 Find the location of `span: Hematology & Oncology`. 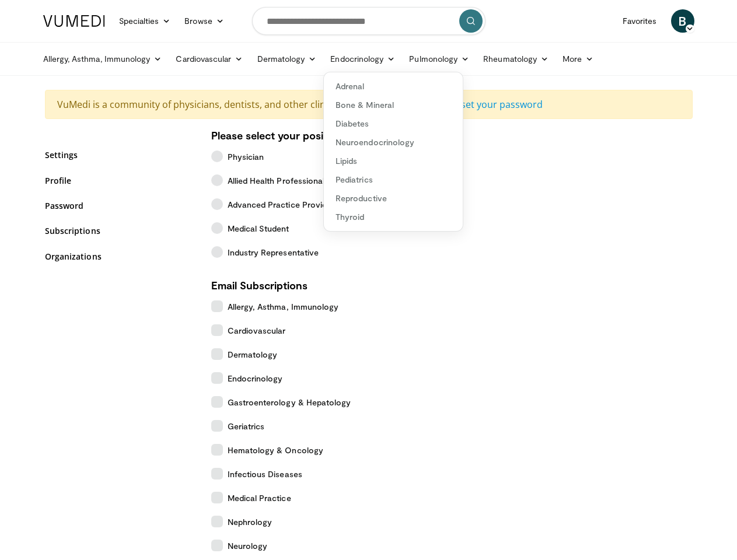

span: Hematology & Oncology is located at coordinates (275, 450).